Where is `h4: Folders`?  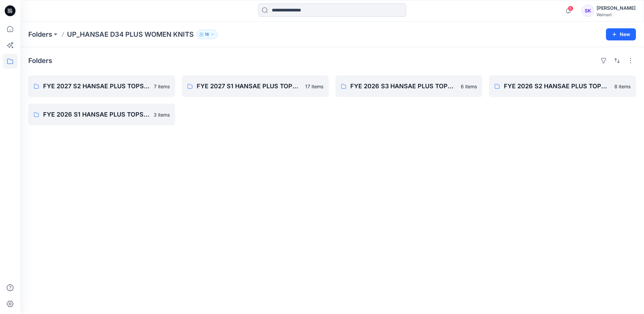
h4: Folders is located at coordinates (40, 61).